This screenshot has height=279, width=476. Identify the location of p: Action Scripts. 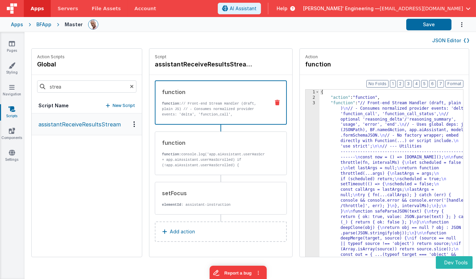
(51, 57).